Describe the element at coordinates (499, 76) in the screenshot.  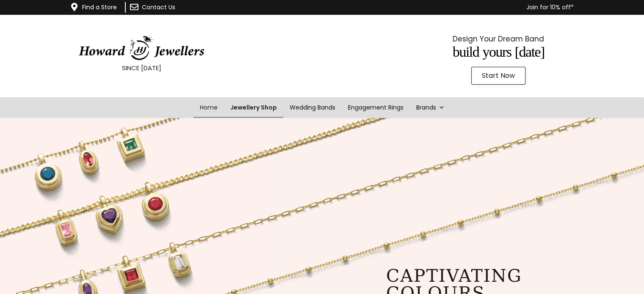
I see `a: Start Now` at that location.